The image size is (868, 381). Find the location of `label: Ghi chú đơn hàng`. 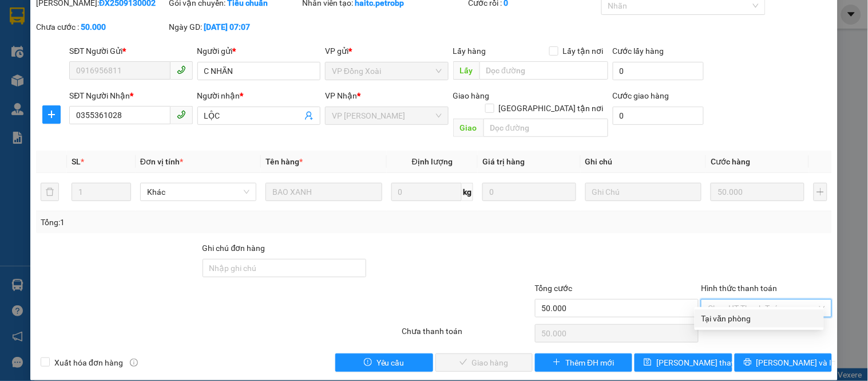

label: Ghi chú đơn hàng is located at coordinates (234, 248).